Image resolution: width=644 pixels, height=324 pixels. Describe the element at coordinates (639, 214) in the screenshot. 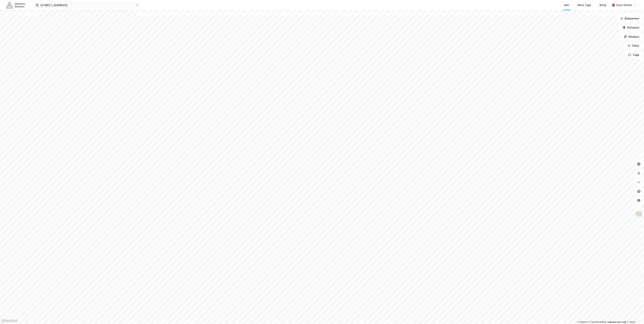

I see `img: Z` at that location.